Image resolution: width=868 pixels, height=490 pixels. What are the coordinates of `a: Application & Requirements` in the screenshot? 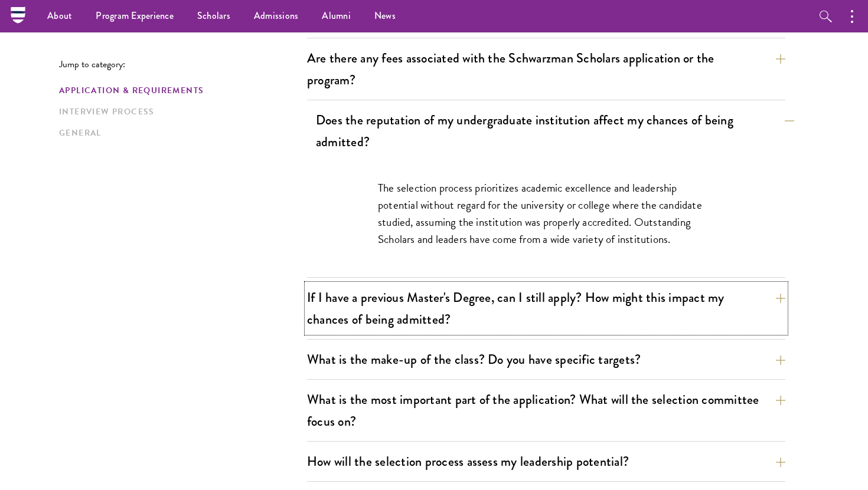 It's located at (180, 90).